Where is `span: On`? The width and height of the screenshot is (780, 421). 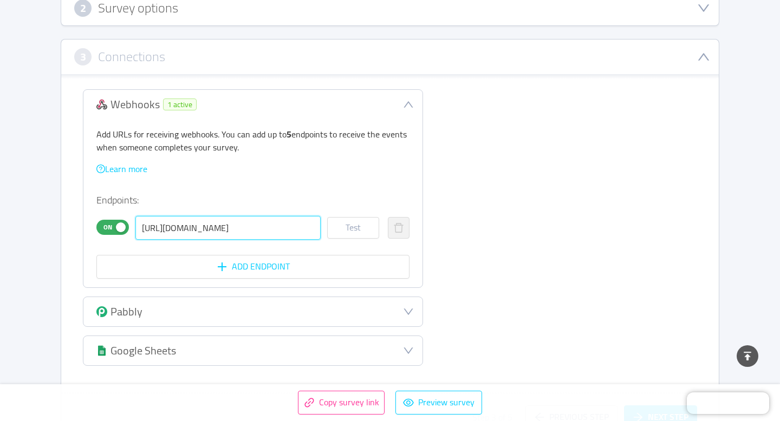
span: On is located at coordinates (108, 228).